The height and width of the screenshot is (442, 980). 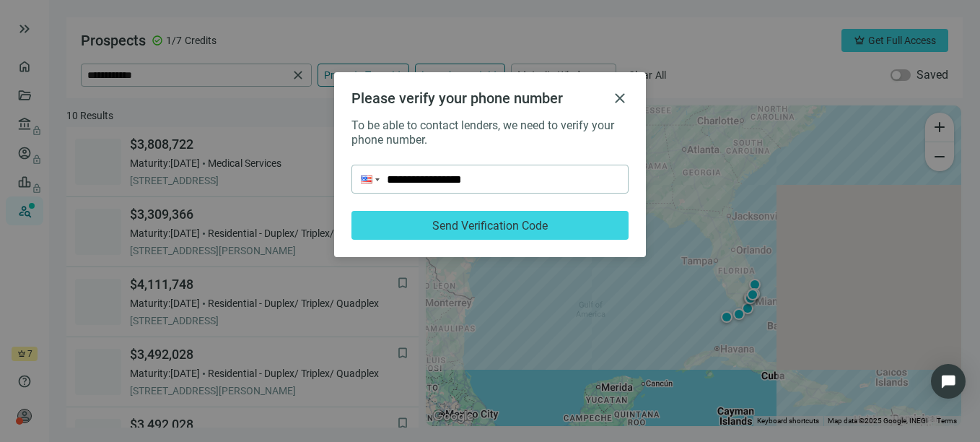 I want to click on div: To be able to contact lenders, we need to verify your phone number., so click(x=490, y=133).